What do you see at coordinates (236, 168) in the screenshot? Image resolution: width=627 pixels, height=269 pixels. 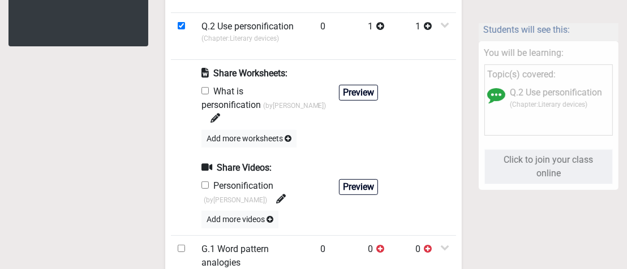 I see `label: Share Videos:` at bounding box center [236, 168].